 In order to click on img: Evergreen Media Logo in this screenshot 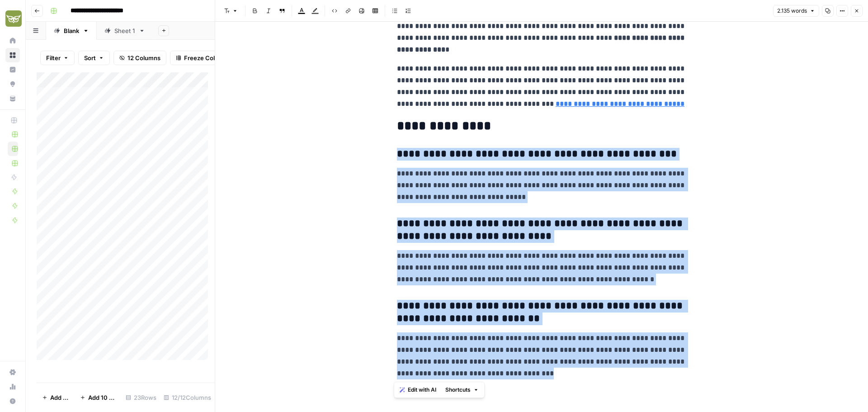, I will do `click(14, 18)`.